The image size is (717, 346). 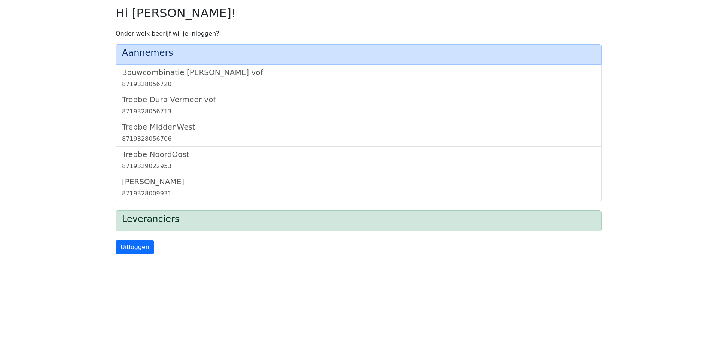 I want to click on a: Trebbe NoordOost8719329022953, so click(x=358, y=160).